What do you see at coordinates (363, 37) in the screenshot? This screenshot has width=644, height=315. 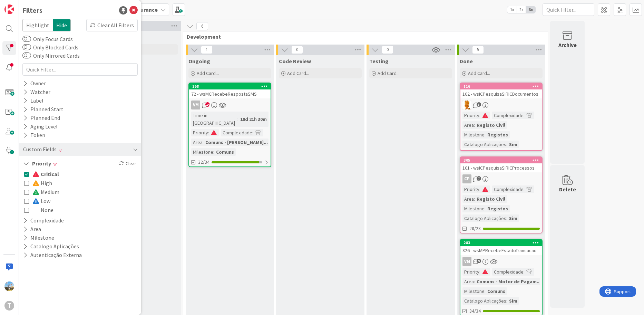 I see `span: Development` at bounding box center [363, 37].